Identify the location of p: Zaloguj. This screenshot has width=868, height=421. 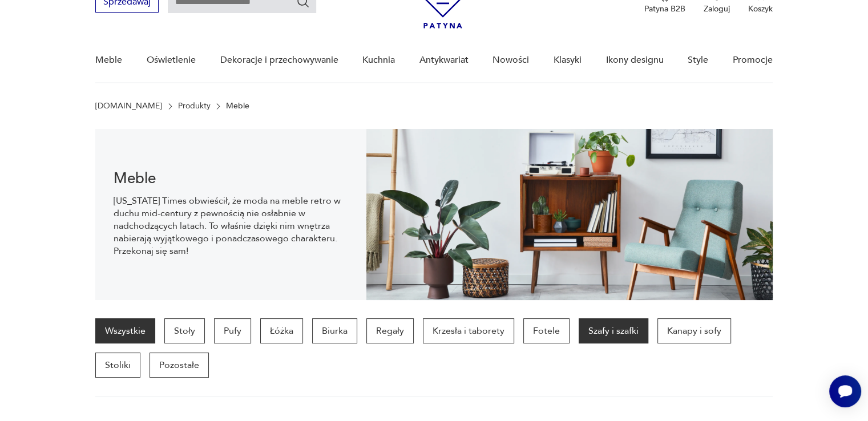
(717, 8).